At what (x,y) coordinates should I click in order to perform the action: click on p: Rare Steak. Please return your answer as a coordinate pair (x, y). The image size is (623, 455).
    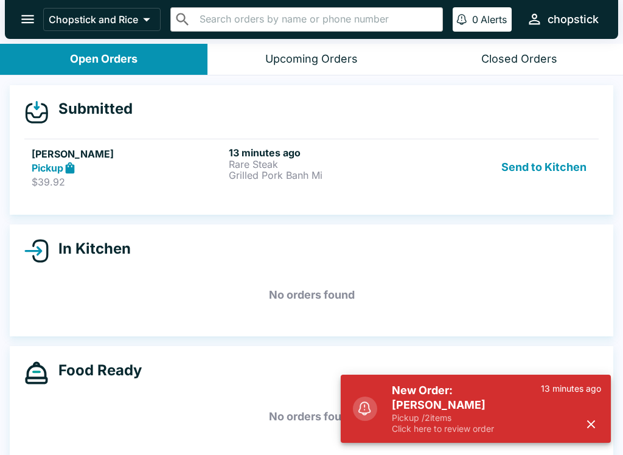
    Looking at the image, I should click on (325, 164).